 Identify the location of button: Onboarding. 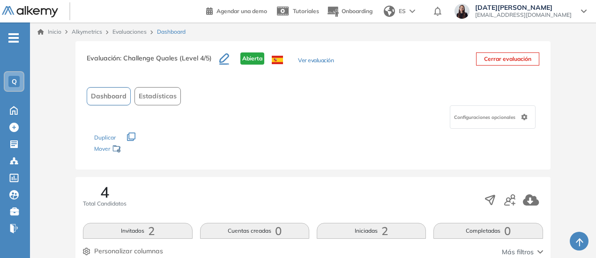
(350, 11).